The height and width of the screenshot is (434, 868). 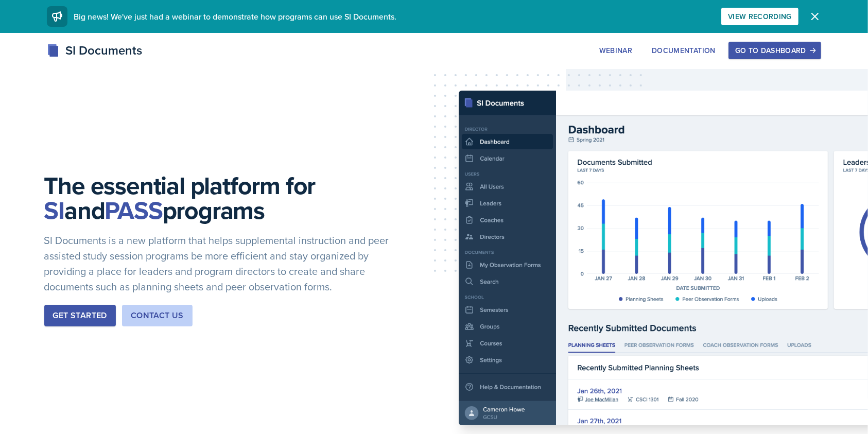 What do you see at coordinates (94, 50) in the screenshot?
I see `div: SI Documents` at bounding box center [94, 50].